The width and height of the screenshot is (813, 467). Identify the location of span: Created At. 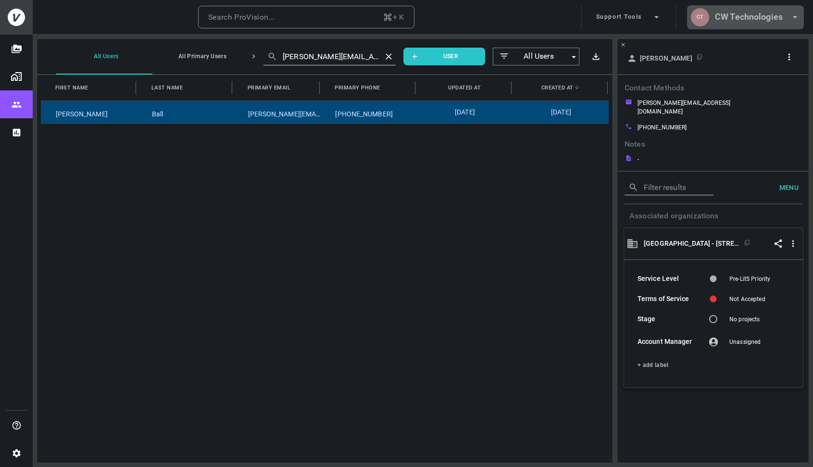
(557, 88).